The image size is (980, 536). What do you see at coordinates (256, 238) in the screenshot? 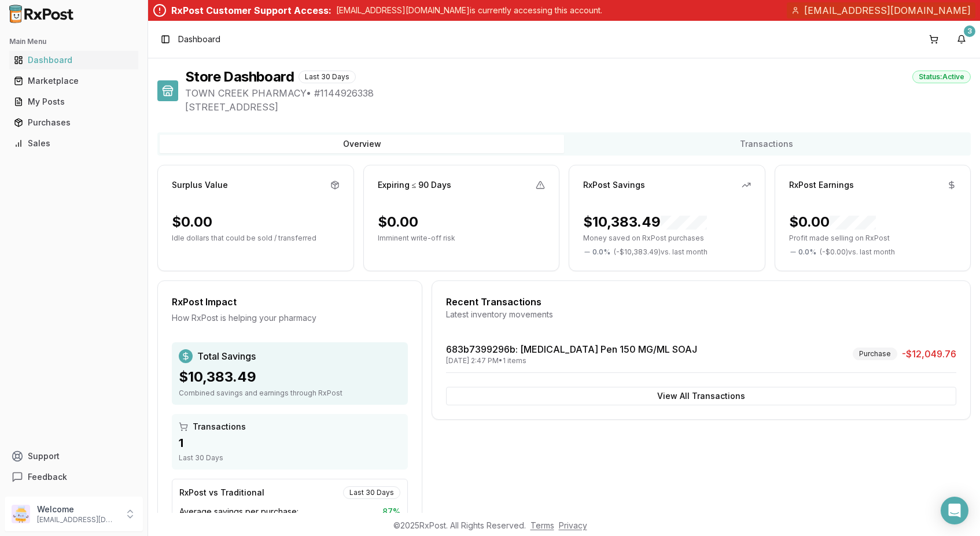
I see `p: Idle dollars that could be sold / transferred` at bounding box center [256, 238].